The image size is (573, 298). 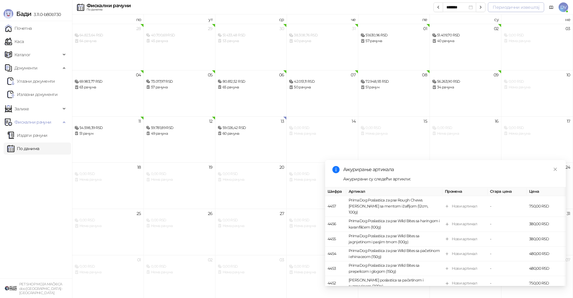 What do you see at coordinates (466, 47) in the screenshot?
I see `td: 2025-08-02` at bounding box center [466, 47].